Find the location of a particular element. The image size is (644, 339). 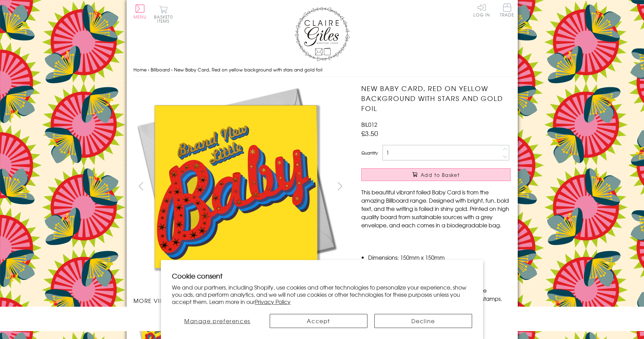

a: Privacy Policy is located at coordinates (273, 301).